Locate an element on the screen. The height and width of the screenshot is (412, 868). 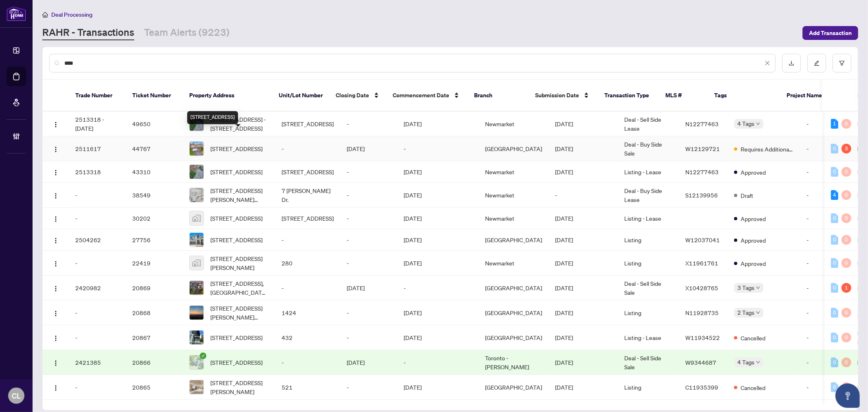
span: Draft is located at coordinates (747, 196).